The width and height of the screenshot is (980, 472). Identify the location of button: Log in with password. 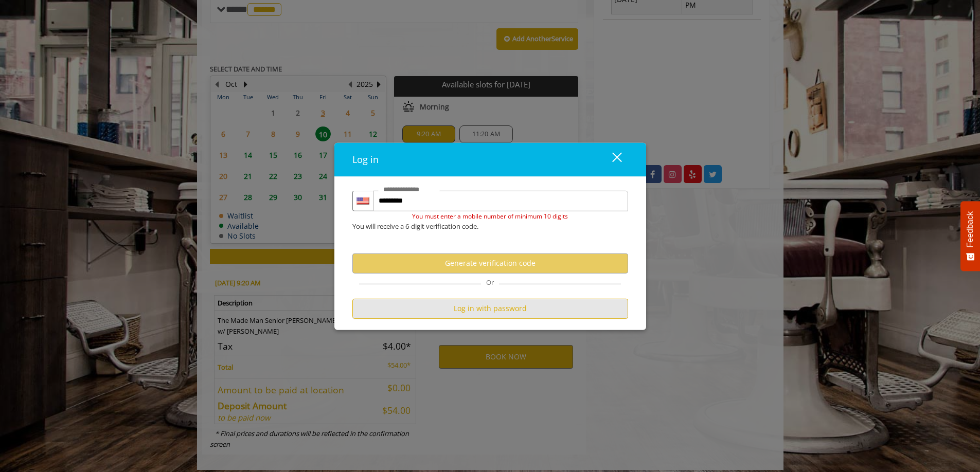
(490, 308).